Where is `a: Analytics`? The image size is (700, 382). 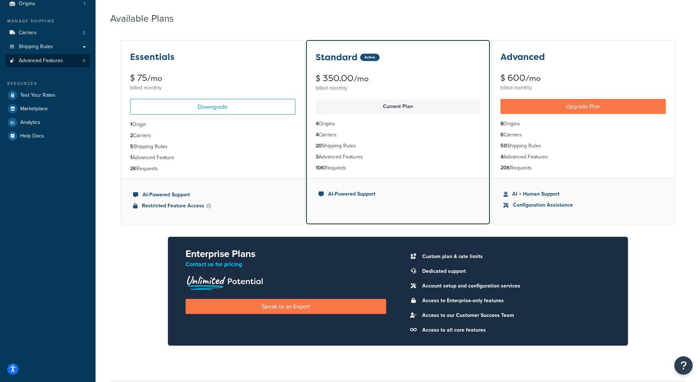
a: Analytics is located at coordinates (48, 122).